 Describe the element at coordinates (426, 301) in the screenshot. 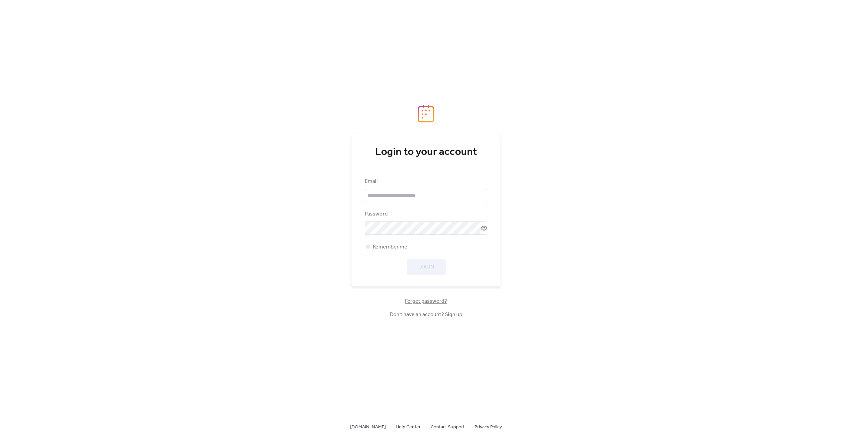

I see `span: Forgot password?` at that location.